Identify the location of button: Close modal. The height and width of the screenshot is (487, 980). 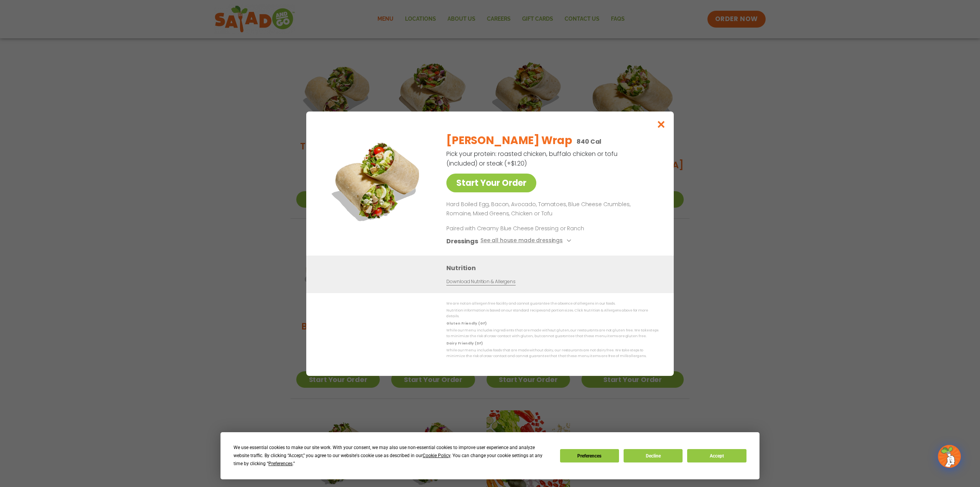
(661, 124).